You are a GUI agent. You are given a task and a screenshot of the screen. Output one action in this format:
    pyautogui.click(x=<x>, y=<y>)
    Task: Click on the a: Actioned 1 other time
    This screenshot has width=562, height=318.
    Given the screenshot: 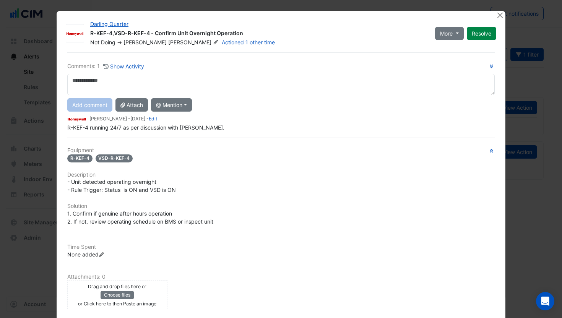 What is the action you would take?
    pyautogui.click(x=248, y=42)
    